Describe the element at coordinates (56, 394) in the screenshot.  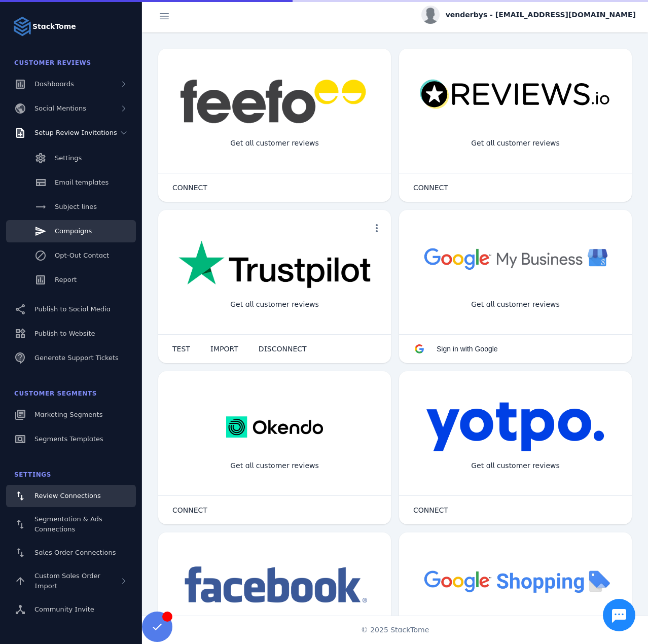
I see `span: Customer Segments` at that location.